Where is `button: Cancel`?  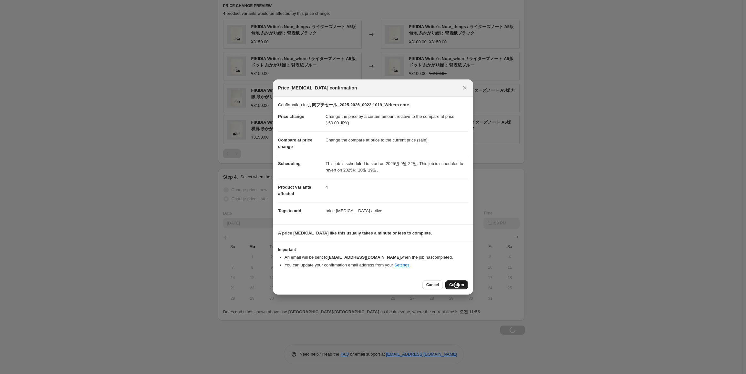 button: Cancel is located at coordinates (432, 285).